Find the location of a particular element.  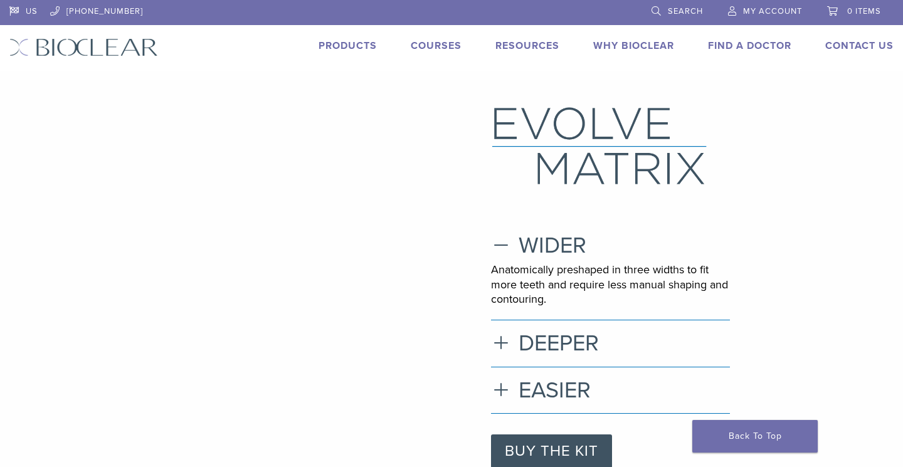

p: Anatomically preshaped in three widths to fit more teeth and require less manual shaping and cont... is located at coordinates (610, 285).